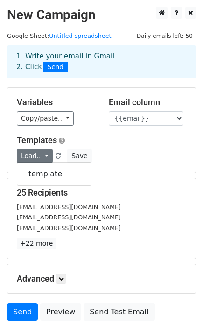  What do you see at coordinates (61, 312) in the screenshot?
I see `a: Preview` at bounding box center [61, 312].